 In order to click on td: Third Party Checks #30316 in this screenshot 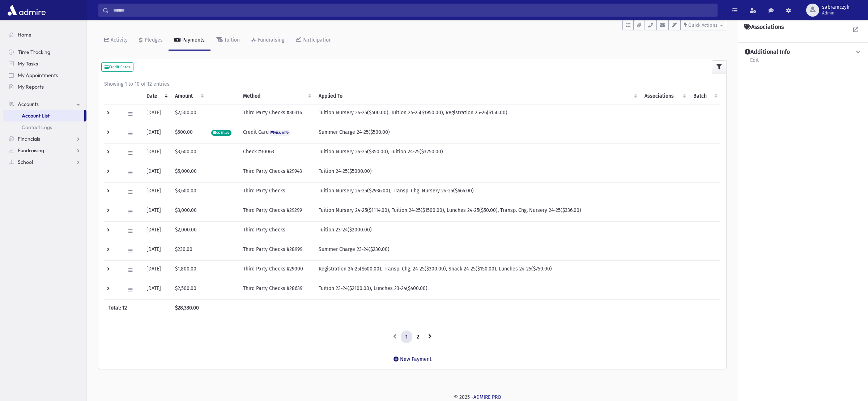, I will do `click(276, 114)`.